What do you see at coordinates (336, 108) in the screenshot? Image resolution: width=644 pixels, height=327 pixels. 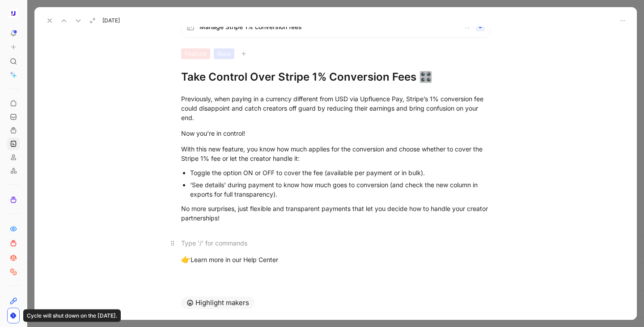 I see `div: Previously, when paying in a currency different from USD via Upfluence Pay, Stripe’s 1% conversio...` at bounding box center [336, 108].